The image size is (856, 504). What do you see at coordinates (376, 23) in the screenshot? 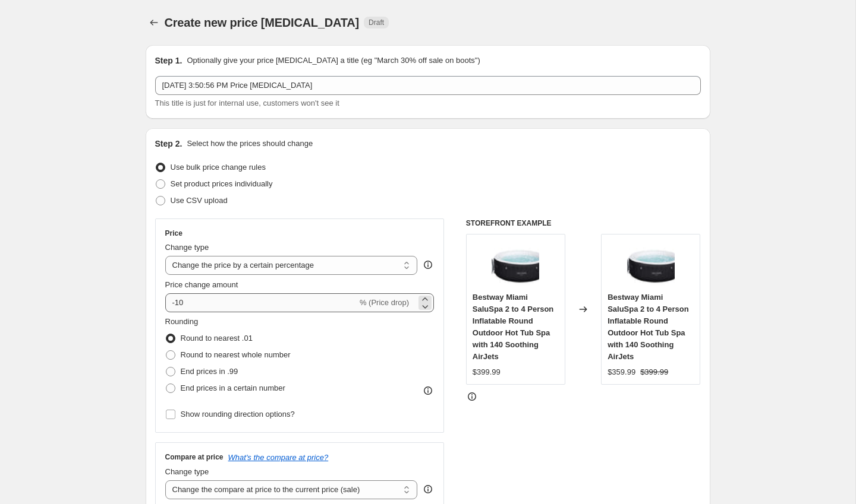
I see `span: Draft` at bounding box center [376, 23].